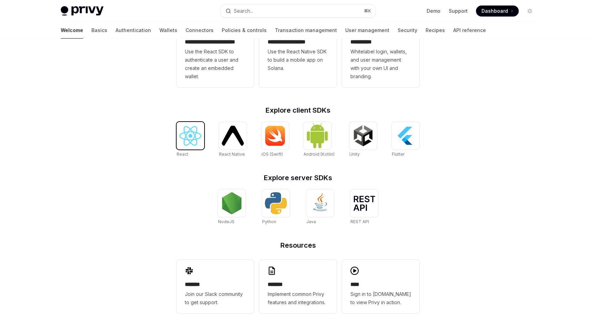  I want to click on h2: Explore client SDKs, so click(298, 110).